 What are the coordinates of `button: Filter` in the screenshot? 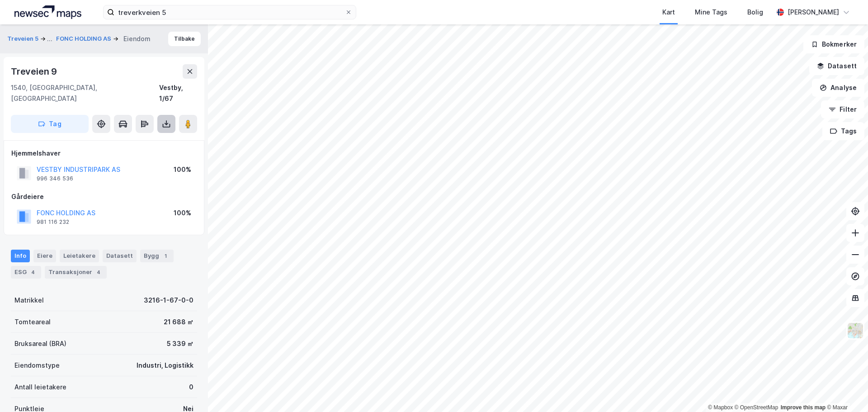 It's located at (843, 110).